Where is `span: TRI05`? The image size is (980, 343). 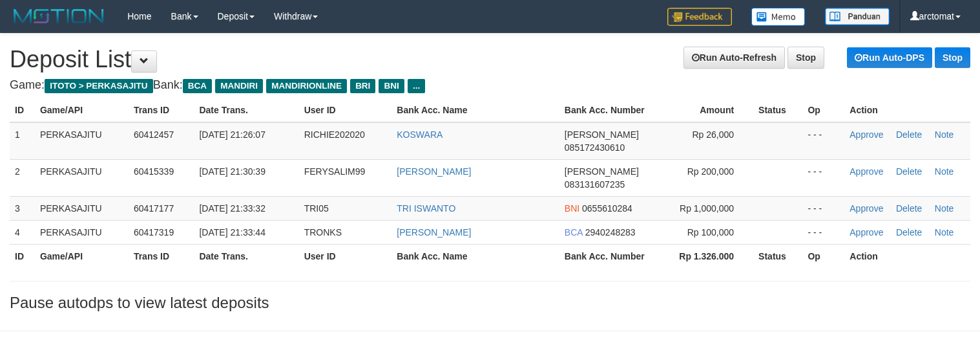
span: TRI05 is located at coordinates (316, 208).